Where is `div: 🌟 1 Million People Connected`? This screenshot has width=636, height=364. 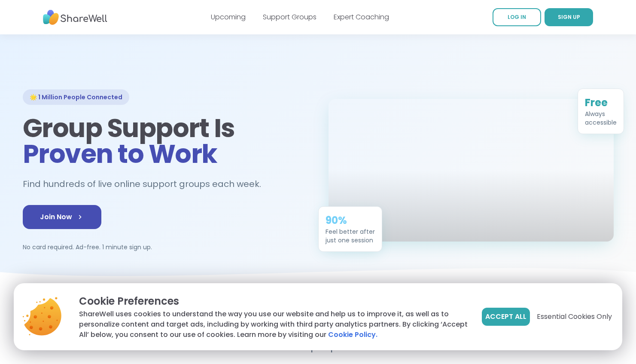 div: 🌟 1 Million People Connected is located at coordinates (76, 97).